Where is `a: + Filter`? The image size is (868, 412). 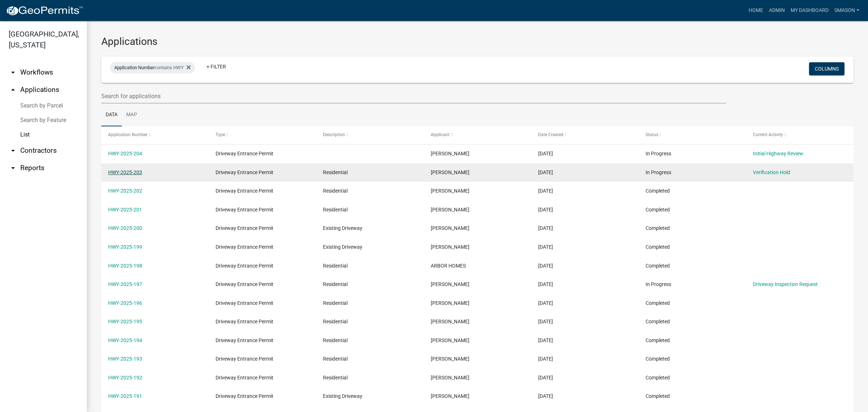 a: + Filter is located at coordinates (216, 67).